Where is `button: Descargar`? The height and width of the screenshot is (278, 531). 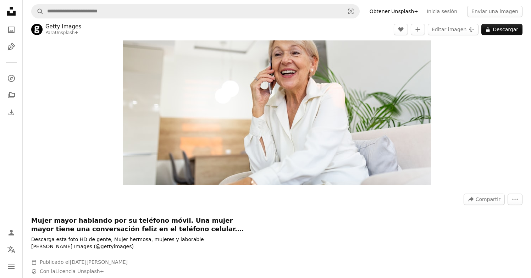 button: Descargar is located at coordinates (502, 29).